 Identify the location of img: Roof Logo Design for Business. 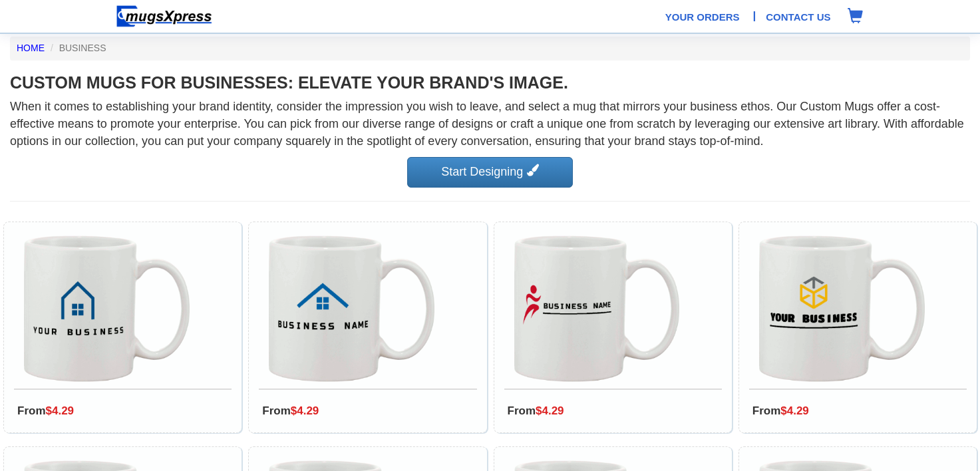
(351, 309).